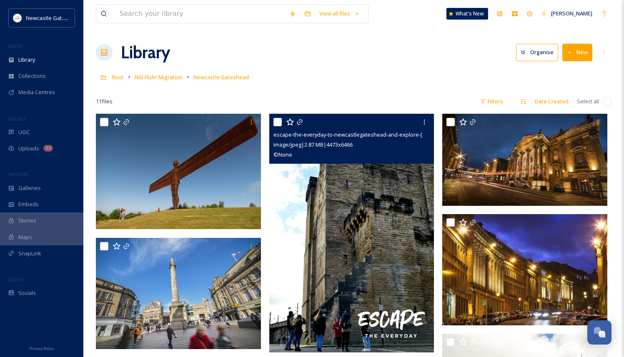 This screenshot has width=624, height=357. Describe the element at coordinates (588, 101) in the screenshot. I see `span: Select all` at that location.